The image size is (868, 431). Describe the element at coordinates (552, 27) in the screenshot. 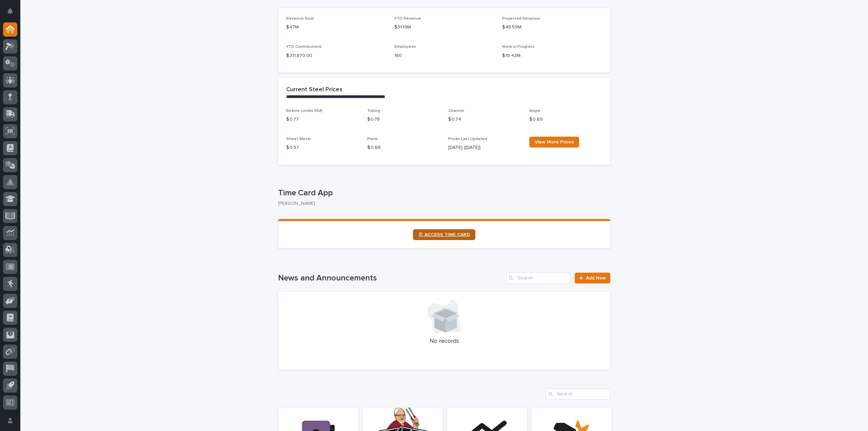

I see `p: $48.59M` at that location.